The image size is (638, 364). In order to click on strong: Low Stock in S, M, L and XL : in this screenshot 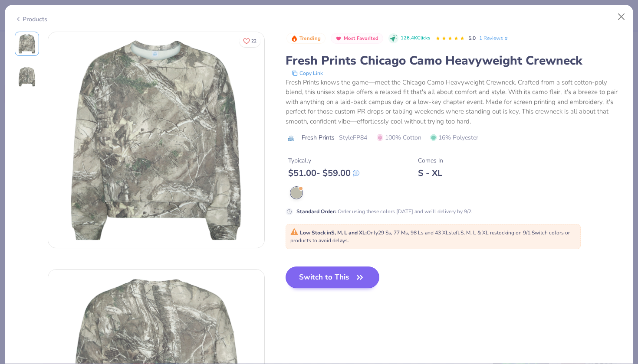, I will do `click(334, 233)`.